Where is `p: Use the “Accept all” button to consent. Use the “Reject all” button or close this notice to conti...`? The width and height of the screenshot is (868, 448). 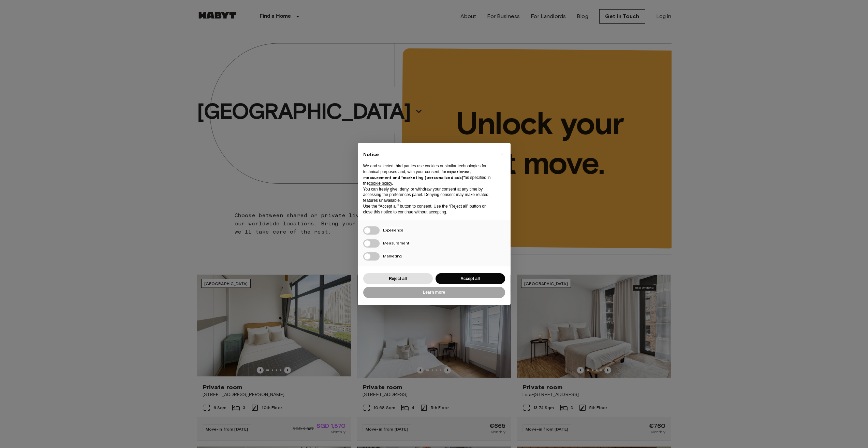 p: Use the “Accept all” button to consent. Use the “Reject all” button or close this notice to conti... is located at coordinates (428, 209).